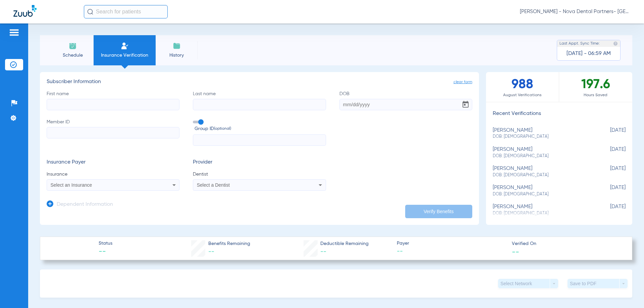 The width and height of the screenshot is (644, 308). I want to click on span: Insurance, so click(113, 174).